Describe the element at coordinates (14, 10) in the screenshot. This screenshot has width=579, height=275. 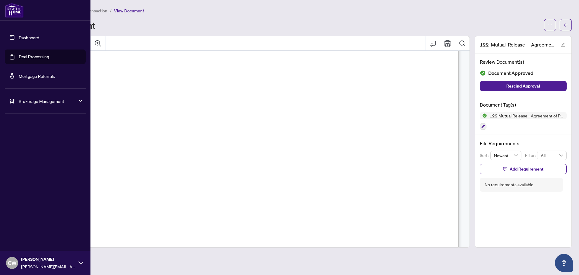
I see `img: logo` at that location.